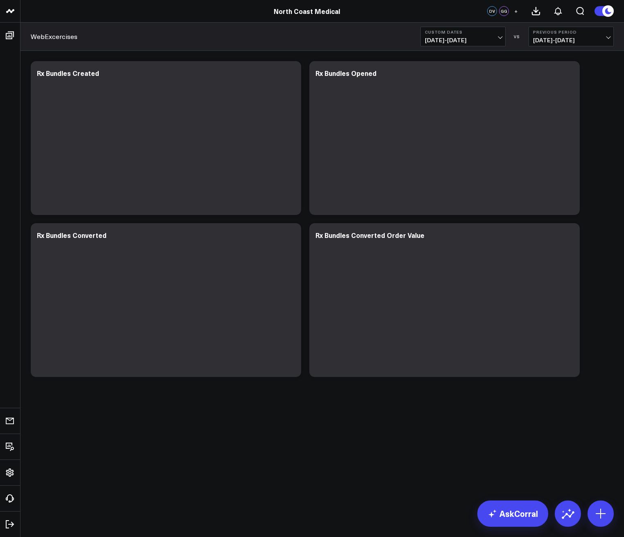 This screenshot has height=537, width=624. What do you see at coordinates (571, 32) in the screenshot?
I see `b: Previous Period` at bounding box center [571, 32].